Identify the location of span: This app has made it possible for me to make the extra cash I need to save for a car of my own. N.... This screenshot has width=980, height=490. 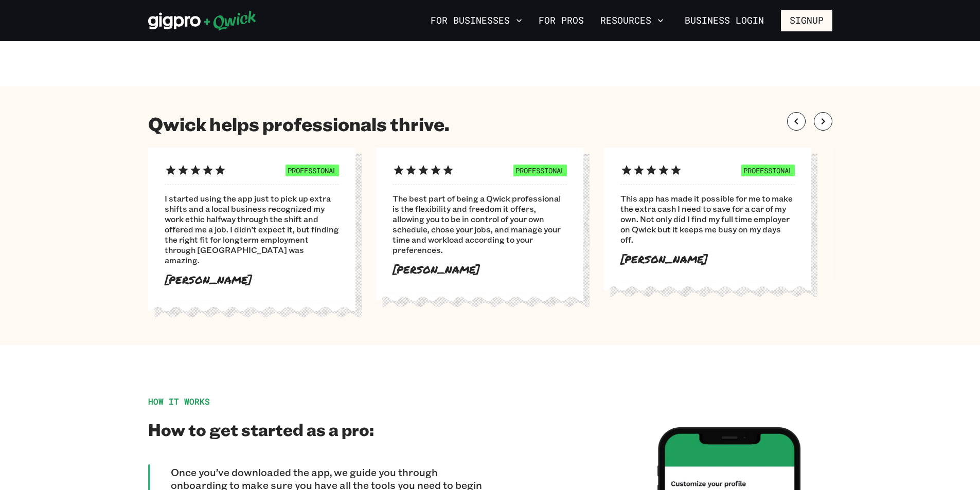
(707, 219).